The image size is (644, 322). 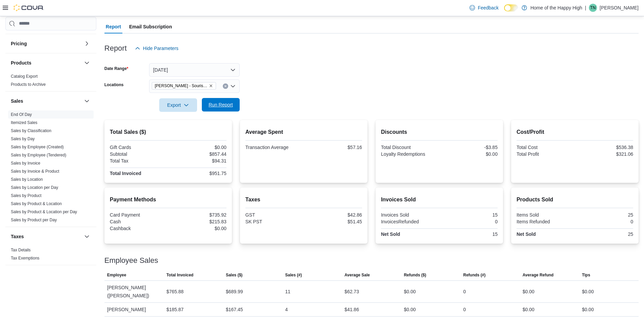 I want to click on div: $51.45, so click(x=333, y=222).